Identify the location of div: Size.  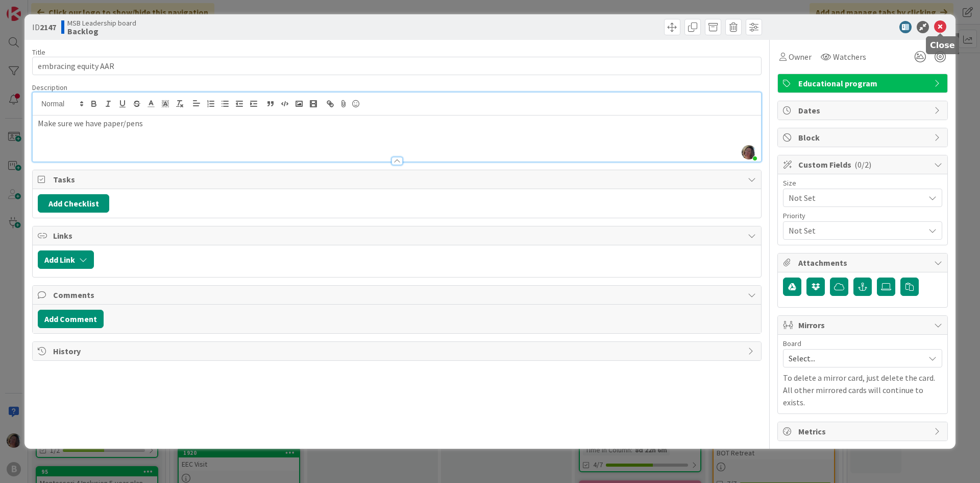
(863, 183).